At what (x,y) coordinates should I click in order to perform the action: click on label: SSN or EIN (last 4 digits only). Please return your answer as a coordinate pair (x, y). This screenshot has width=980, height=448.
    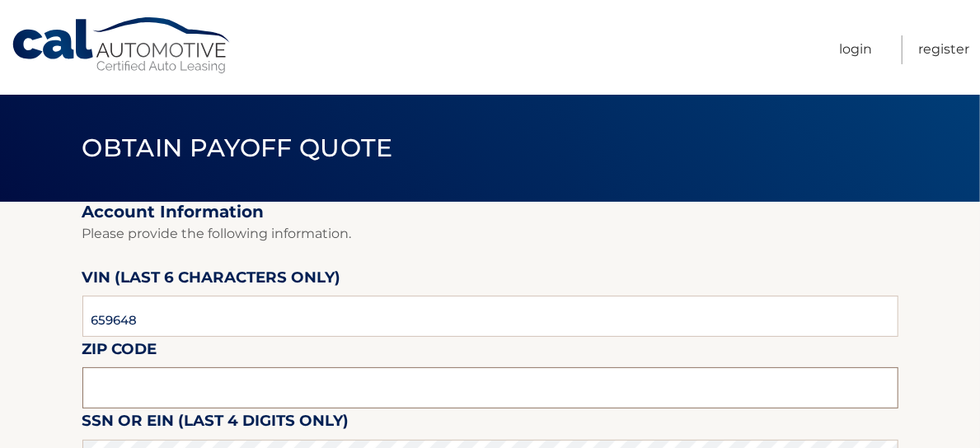
    Looking at the image, I should click on (216, 423).